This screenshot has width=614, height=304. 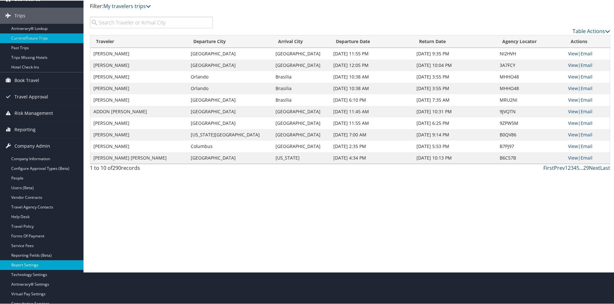 What do you see at coordinates (32, 145) in the screenshot?
I see `span: Company Admin` at bounding box center [32, 145].